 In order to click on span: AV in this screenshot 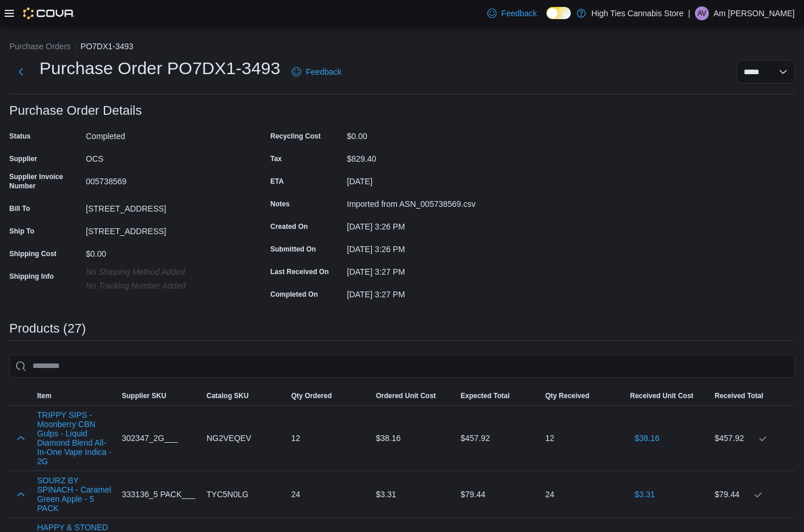, I will do `click(701, 13)`.